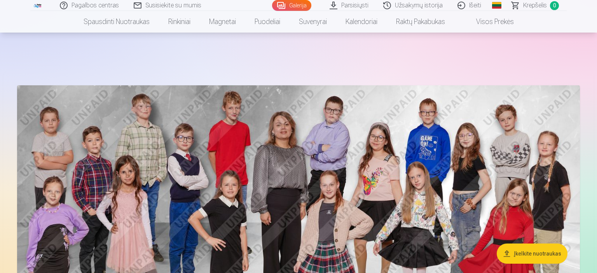 The image size is (597, 273). What do you see at coordinates (420, 22) in the screenshot?
I see `a: Raktų pakabukas` at bounding box center [420, 22].